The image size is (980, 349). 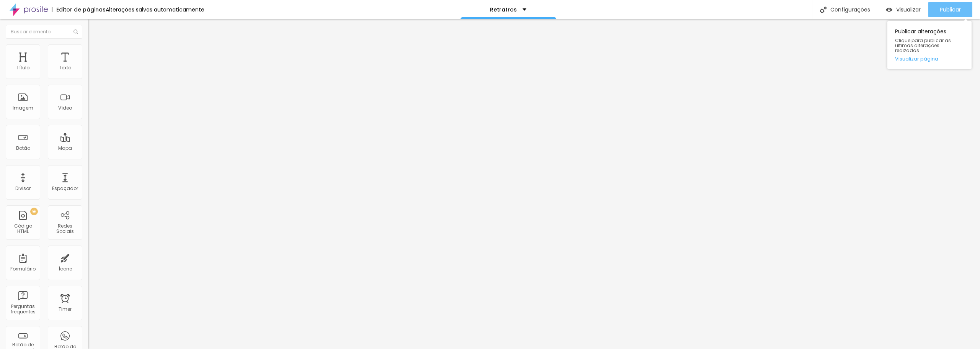 What do you see at coordinates (950, 10) in the screenshot?
I see `button: Publicar` at bounding box center [950, 10].